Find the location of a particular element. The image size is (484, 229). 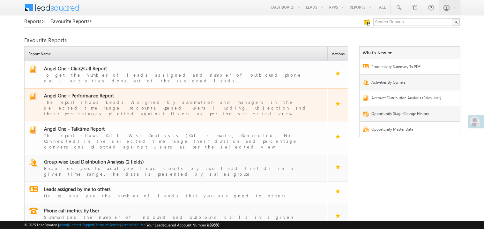

a: report Leads assigned by me to othersHelps analyze the number of leads that you assigned to others is located at coordinates (176, 192).